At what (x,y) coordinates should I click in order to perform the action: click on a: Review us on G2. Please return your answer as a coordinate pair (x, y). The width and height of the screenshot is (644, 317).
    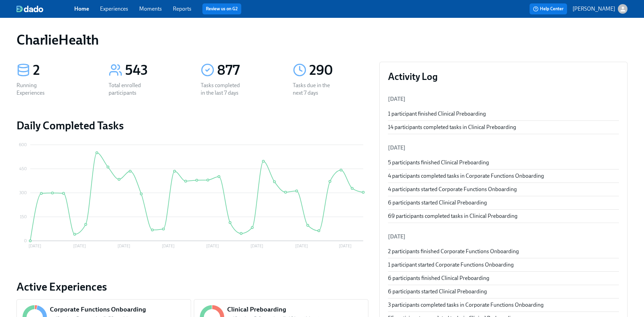
    Looking at the image, I should click on (222, 9).